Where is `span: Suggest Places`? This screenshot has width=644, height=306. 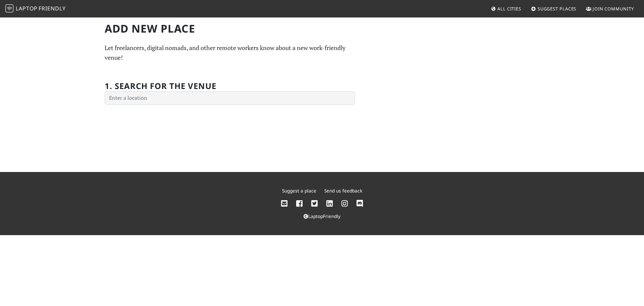
span: Suggest Places is located at coordinates (557, 9).